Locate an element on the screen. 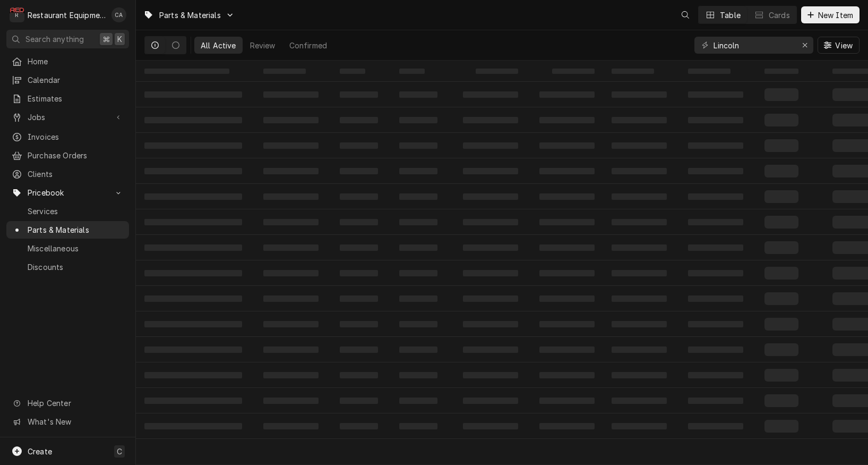 The height and width of the screenshot is (465, 868). a: Clients is located at coordinates (68, 174).